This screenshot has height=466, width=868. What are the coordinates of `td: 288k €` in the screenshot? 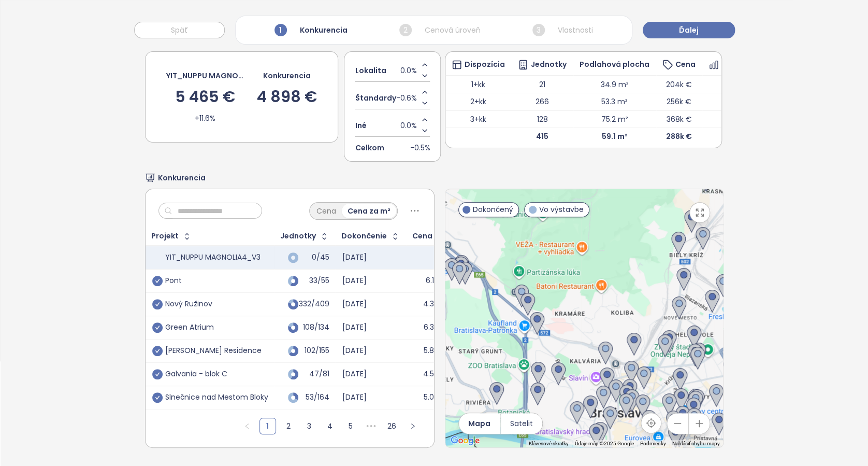 It's located at (679, 136).